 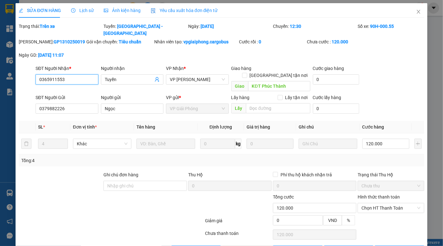 What do you see at coordinates (132, 68) in the screenshot?
I see `div: Người nhận` at bounding box center [132, 68].